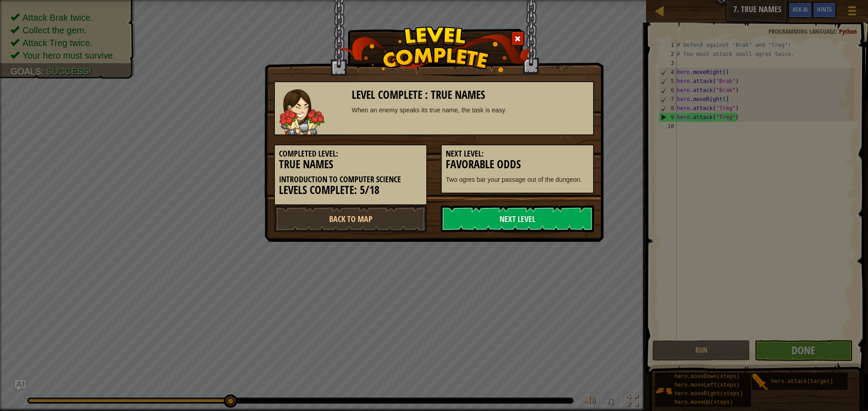  I want to click on h3: Level Complete : True Names, so click(470, 95).